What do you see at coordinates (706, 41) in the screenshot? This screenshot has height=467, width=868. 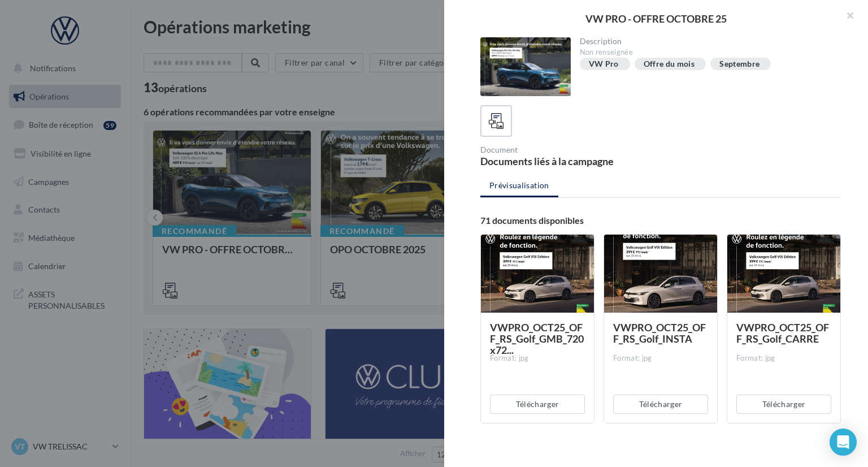 I see `div: Description` at bounding box center [706, 41].